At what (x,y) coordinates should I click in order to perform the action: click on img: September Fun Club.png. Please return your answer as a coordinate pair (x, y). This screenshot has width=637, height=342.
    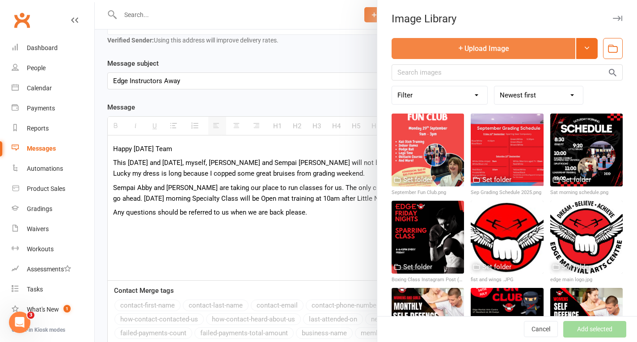
    Looking at the image, I should click on (428, 150).